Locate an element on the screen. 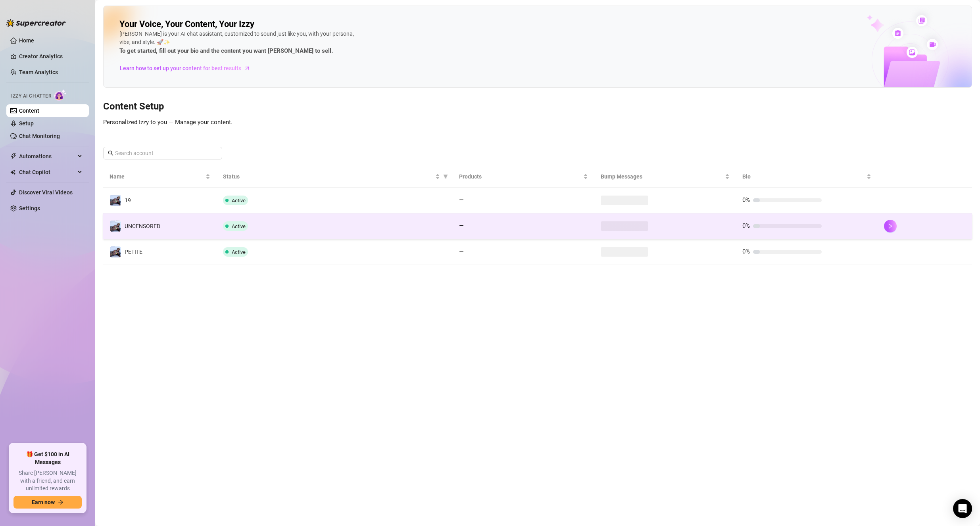 The width and height of the screenshot is (980, 526). span: Bio is located at coordinates (803, 176).